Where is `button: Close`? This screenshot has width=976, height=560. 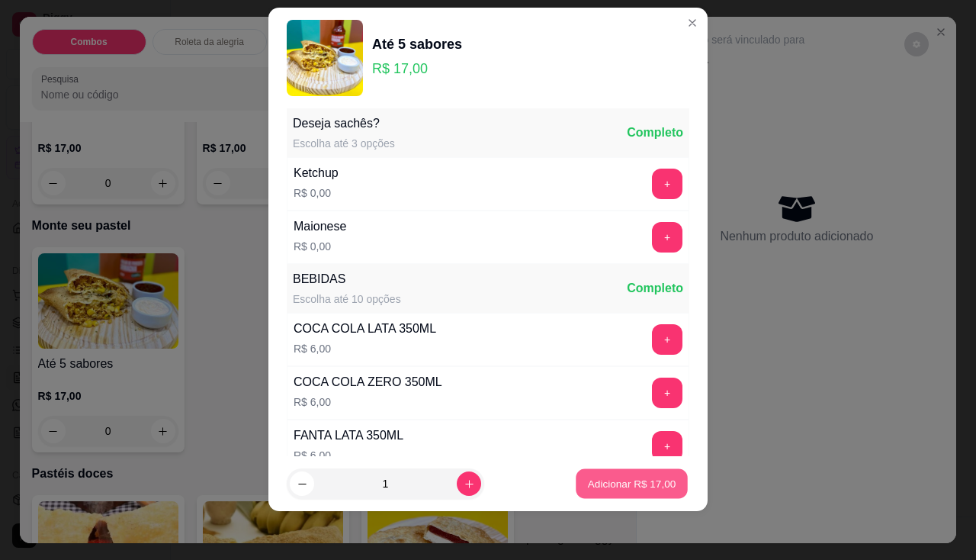 button: Close is located at coordinates (692, 23).